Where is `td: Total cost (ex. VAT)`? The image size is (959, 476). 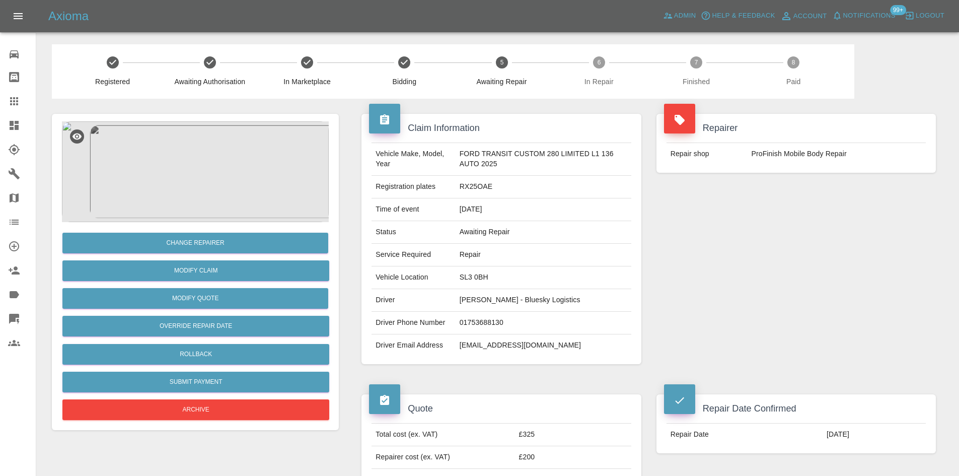 td: Total cost (ex. VAT) is located at coordinates (443, 434).